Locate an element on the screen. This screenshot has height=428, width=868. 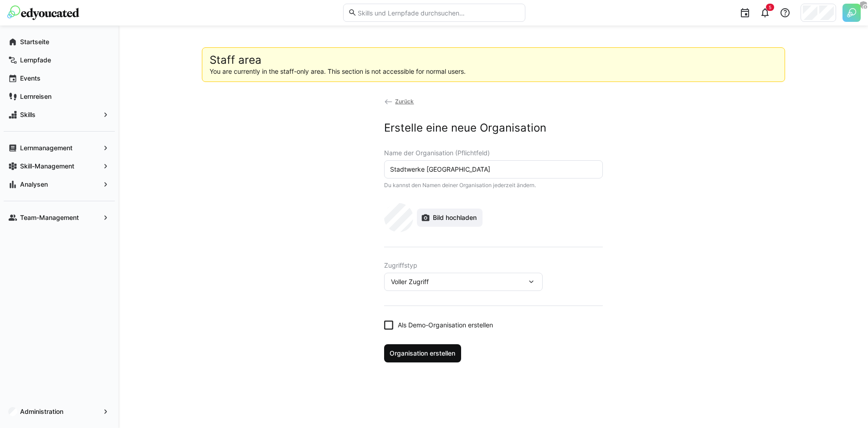
input: Gib einen eindeutigen Namen für deine Organisation an. is located at coordinates (493, 169).